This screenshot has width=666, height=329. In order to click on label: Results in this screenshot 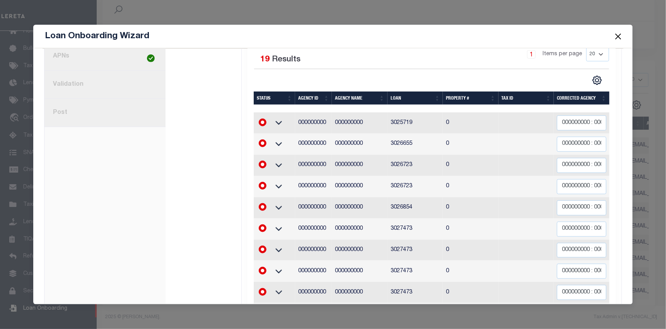, I will do `click(286, 60)`.